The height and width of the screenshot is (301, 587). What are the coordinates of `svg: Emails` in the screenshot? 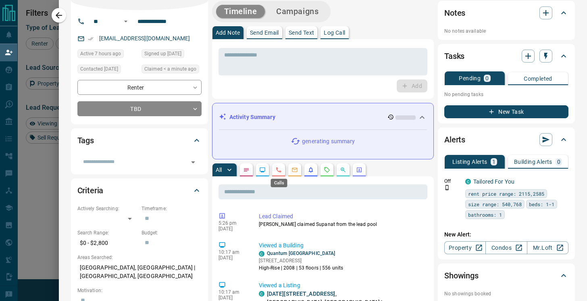 It's located at (295, 170).